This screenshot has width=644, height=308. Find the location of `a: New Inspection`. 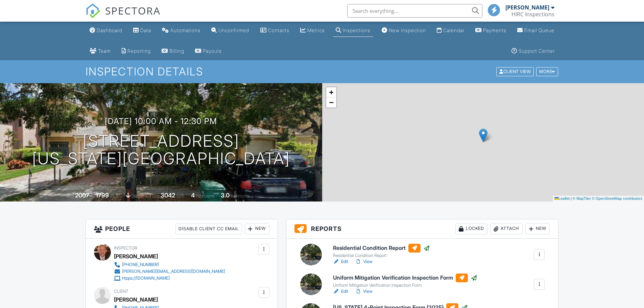

a: New Inspection is located at coordinates (404, 31).